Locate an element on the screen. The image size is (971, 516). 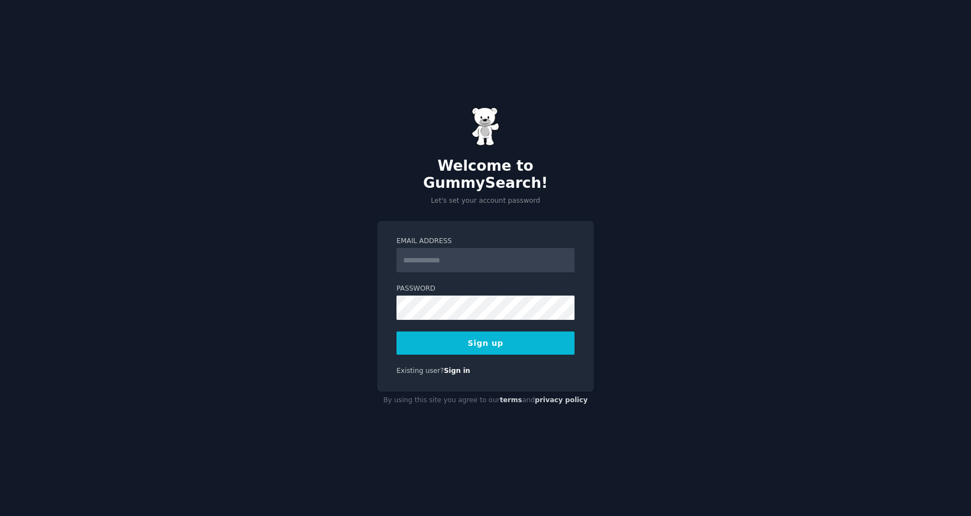
p: Let's set your account password is located at coordinates (485, 201).